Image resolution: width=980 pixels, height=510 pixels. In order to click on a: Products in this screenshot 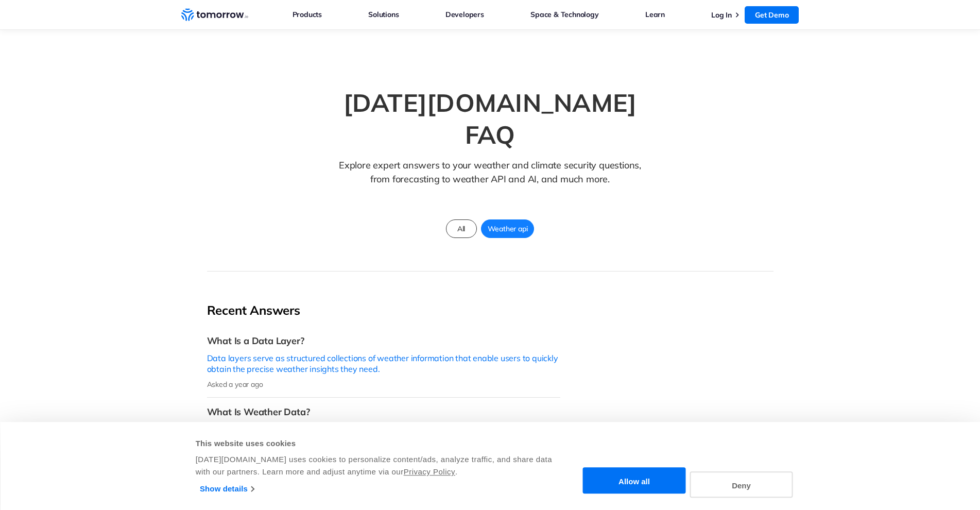, I will do `click(307, 15)`.